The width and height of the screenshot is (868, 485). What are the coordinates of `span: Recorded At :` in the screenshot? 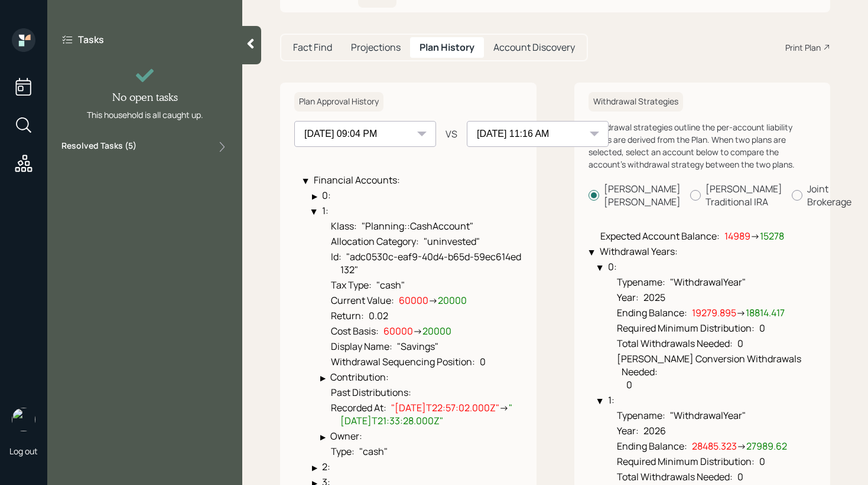 It's located at (359, 408).